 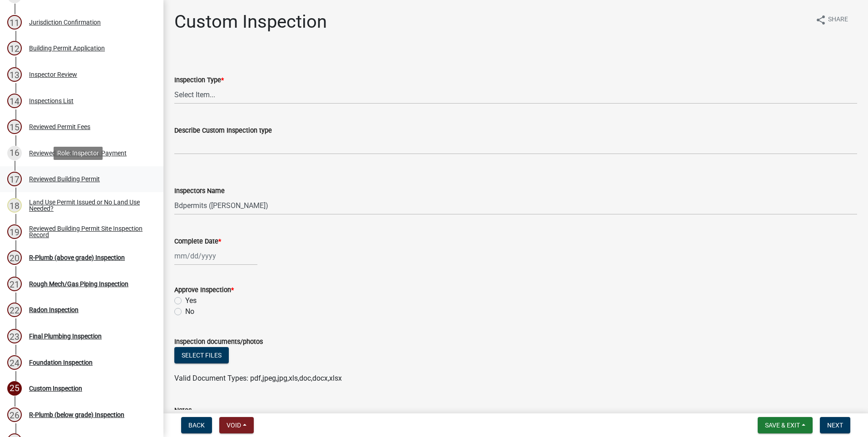 What do you see at coordinates (65, 336) in the screenshot?
I see `div: Final Plumbing Inspection` at bounding box center [65, 336].